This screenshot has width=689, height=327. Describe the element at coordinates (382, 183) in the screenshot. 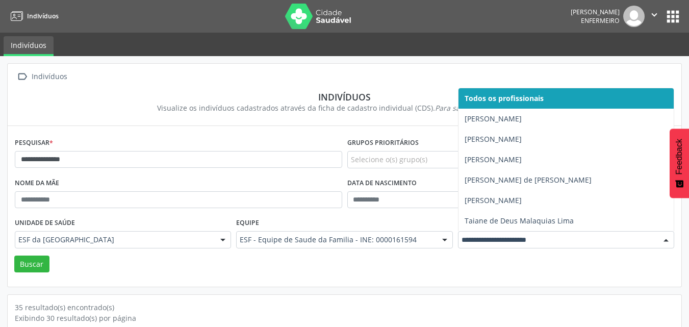

I see `label: Data de nascimento` at that location.